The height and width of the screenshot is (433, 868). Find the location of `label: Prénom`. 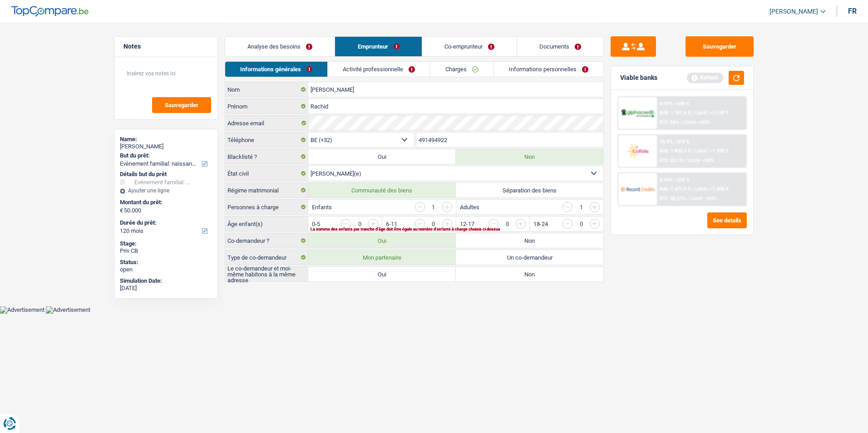

label: Prénom is located at coordinates (266, 106).